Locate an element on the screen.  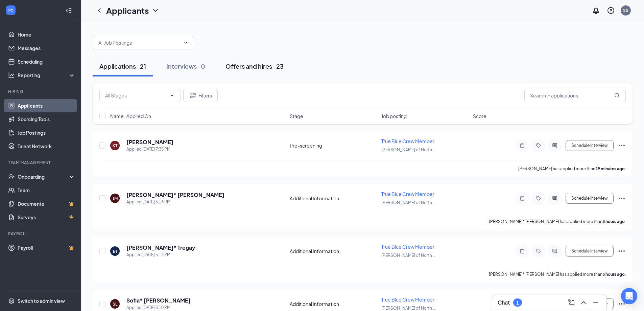
div: Hiring is located at coordinates (41, 92).